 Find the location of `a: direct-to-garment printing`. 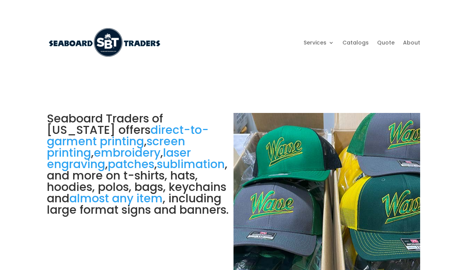

a: direct-to-garment printing is located at coordinates (127, 135).